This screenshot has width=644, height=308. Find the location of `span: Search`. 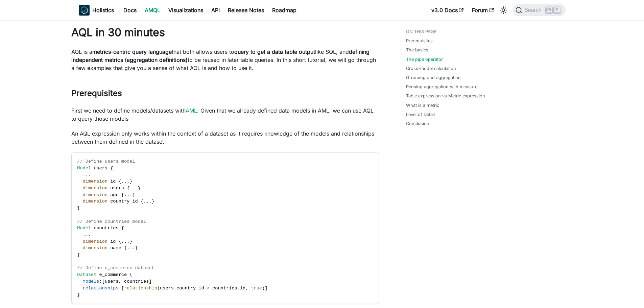

span: Search is located at coordinates (534, 10).